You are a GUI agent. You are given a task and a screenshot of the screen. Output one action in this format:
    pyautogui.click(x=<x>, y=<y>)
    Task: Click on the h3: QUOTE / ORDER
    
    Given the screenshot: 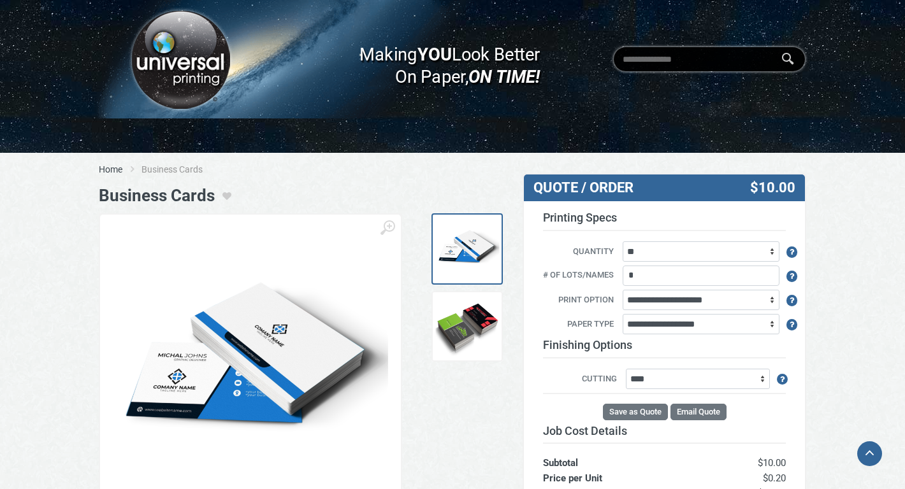 What is the action you would take?
    pyautogui.click(x=618, y=188)
    